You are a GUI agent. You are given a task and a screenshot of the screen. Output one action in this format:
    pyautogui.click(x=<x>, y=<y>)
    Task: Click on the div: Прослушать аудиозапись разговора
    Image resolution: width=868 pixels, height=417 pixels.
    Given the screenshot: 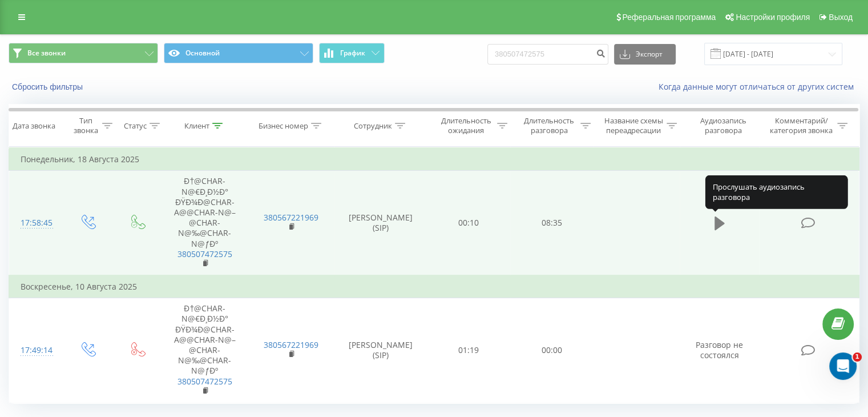 What is the action you would take?
    pyautogui.click(x=777, y=192)
    